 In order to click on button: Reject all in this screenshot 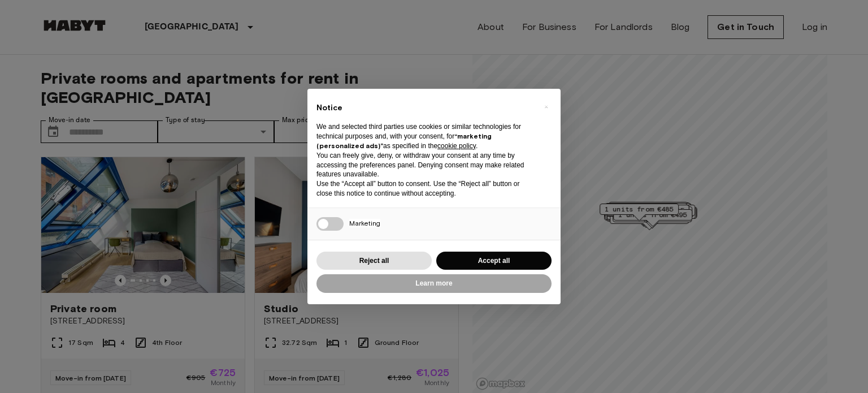, I will do `click(374, 261)`.